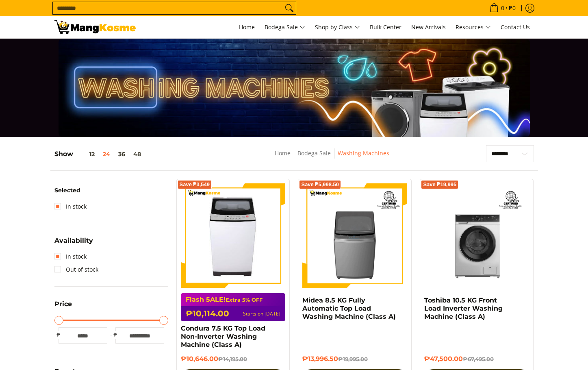  Describe the element at coordinates (233, 236) in the screenshot. I see `img: condura-7.5kg-topload-non-inverter-washing-machine-class-c-full-view-mang-kosme` at that location.